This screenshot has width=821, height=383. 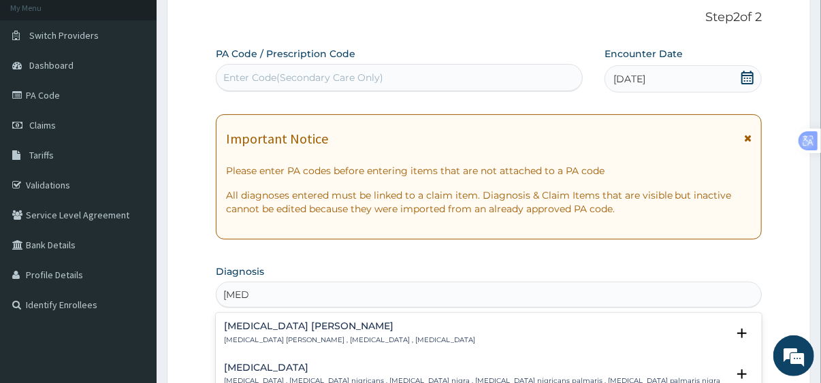 I want to click on span: Tariffs, so click(x=42, y=155).